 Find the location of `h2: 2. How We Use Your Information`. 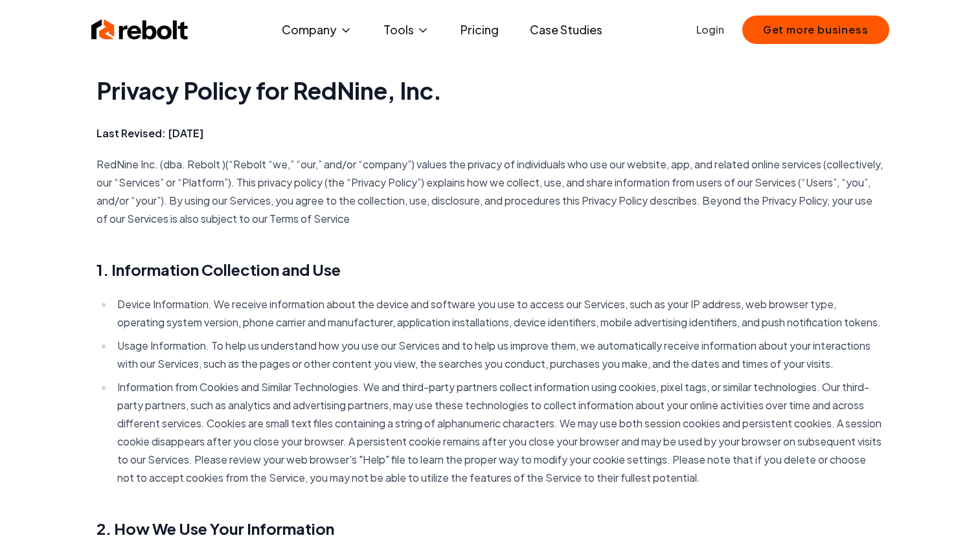

h2: 2. How We Use Your Information is located at coordinates (490, 529).